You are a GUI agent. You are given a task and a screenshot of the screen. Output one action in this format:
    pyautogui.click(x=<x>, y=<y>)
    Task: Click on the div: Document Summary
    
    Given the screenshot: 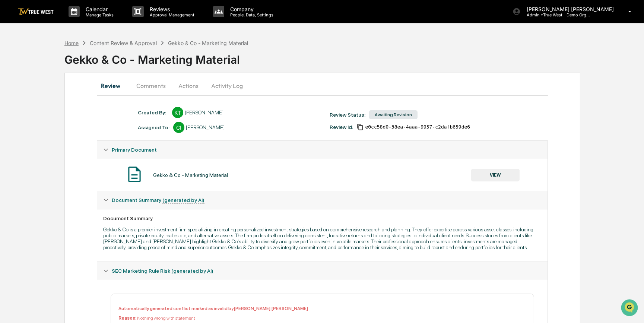 What is the action you would take?
    pyautogui.click(x=322, y=218)
    